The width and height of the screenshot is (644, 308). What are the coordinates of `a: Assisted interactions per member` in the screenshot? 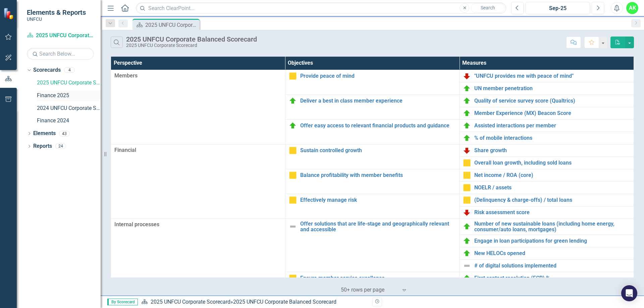 It's located at (552, 126).